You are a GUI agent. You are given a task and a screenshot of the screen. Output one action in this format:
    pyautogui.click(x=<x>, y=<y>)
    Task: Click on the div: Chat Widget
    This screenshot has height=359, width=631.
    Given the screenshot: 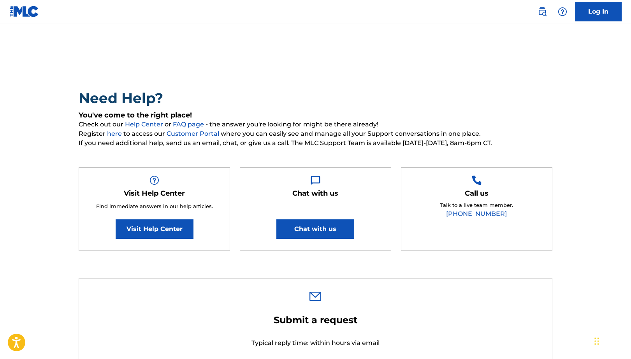 What is the action you would take?
    pyautogui.click(x=611, y=341)
    